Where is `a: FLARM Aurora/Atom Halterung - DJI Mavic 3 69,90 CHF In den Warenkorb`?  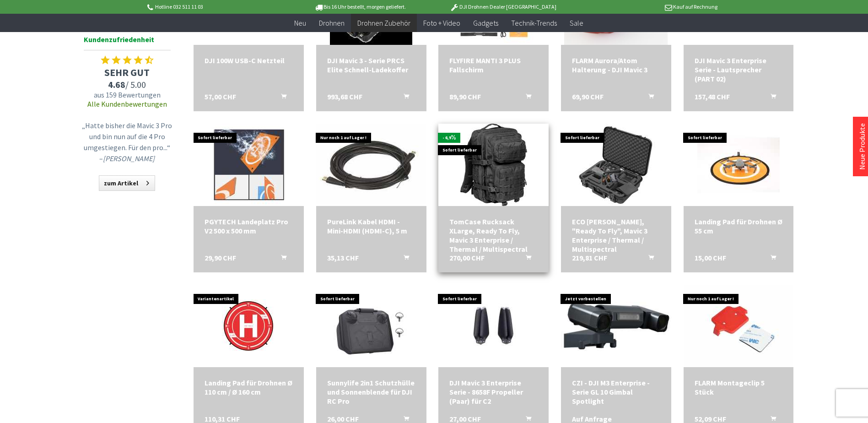 a: FLARM Aurora/Atom Halterung - DJI Mavic 3 69,90 CHF In den Warenkorb is located at coordinates (616, 65).